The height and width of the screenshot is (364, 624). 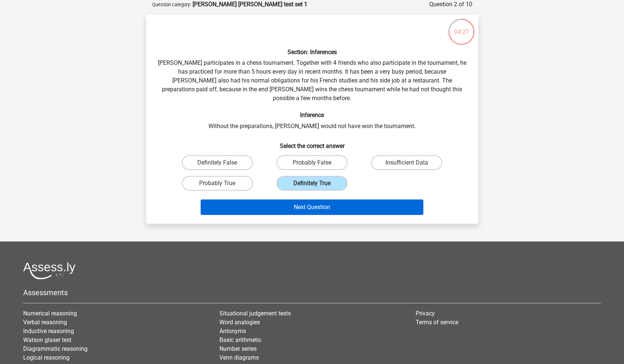 I want to click on h6: Section: Inferences, so click(x=312, y=52).